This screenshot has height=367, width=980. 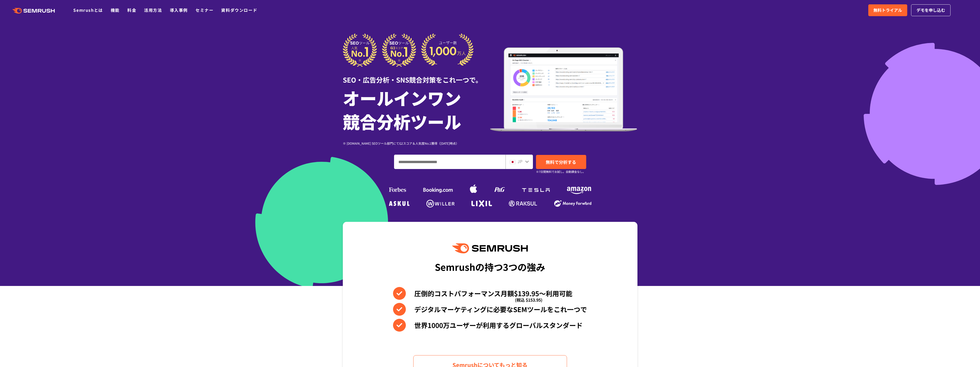 What do you see at coordinates (490, 248) in the screenshot?
I see `img: Semrush` at bounding box center [490, 248].